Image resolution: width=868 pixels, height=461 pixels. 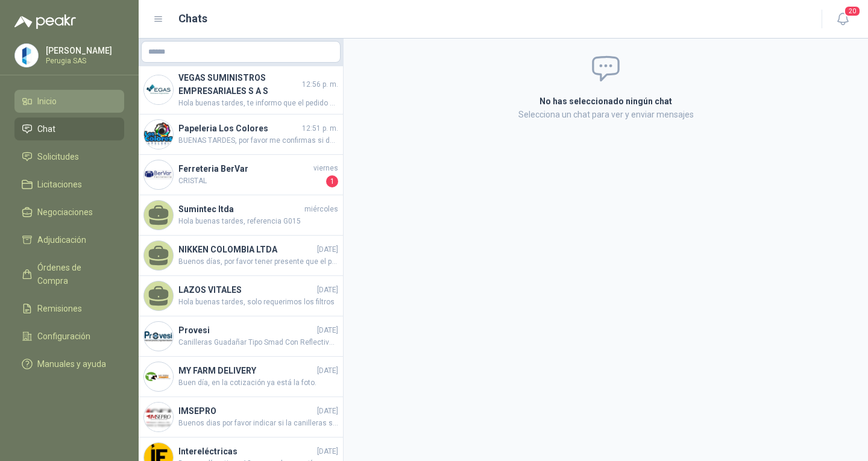 What do you see at coordinates (325, 169) in the screenshot?
I see `span: viernes` at bounding box center [325, 169].